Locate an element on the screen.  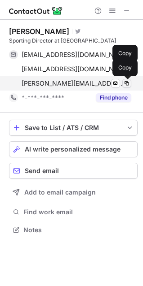
img: ContactOut v5.3.10 is located at coordinates (36, 11).